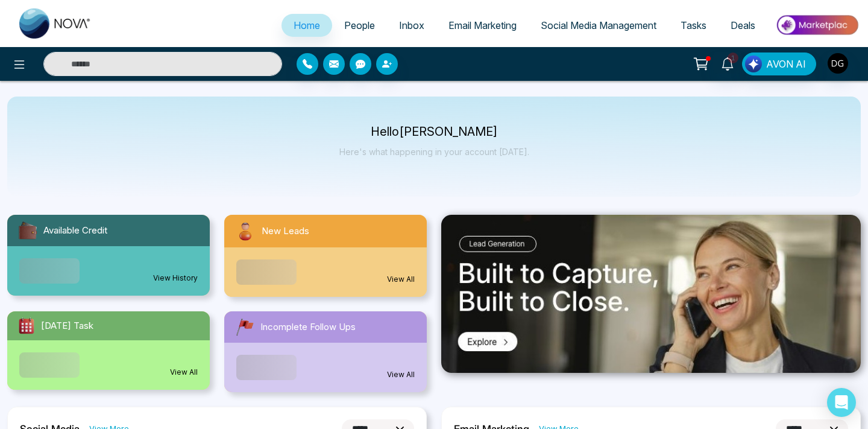  I want to click on span: Email Marketing, so click(483, 26).